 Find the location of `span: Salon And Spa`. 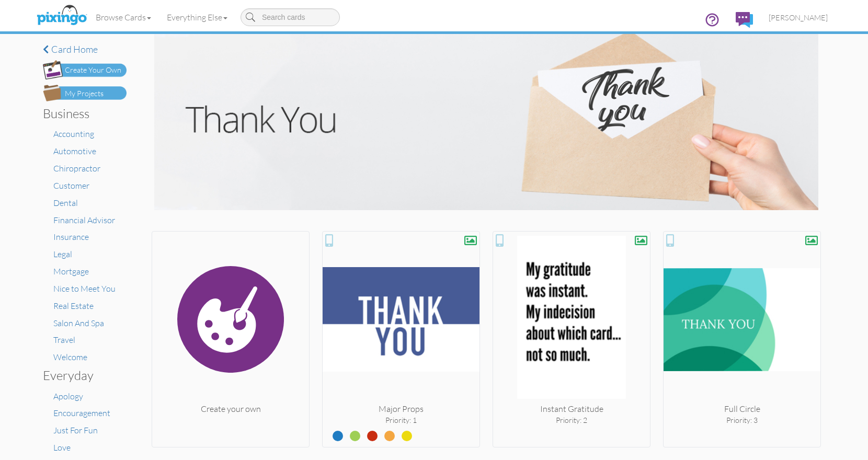

span: Salon And Spa is located at coordinates (79, 323).